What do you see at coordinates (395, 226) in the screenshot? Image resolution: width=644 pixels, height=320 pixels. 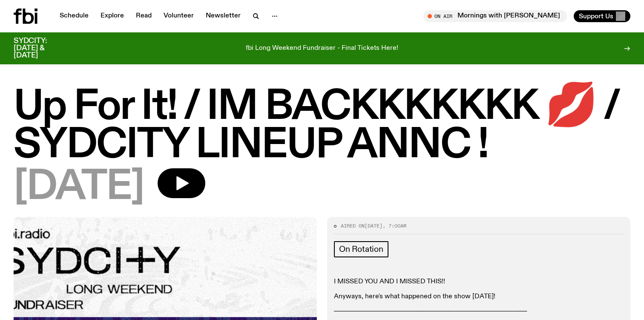 I see `span: , 7:00am` at bounding box center [395, 226].